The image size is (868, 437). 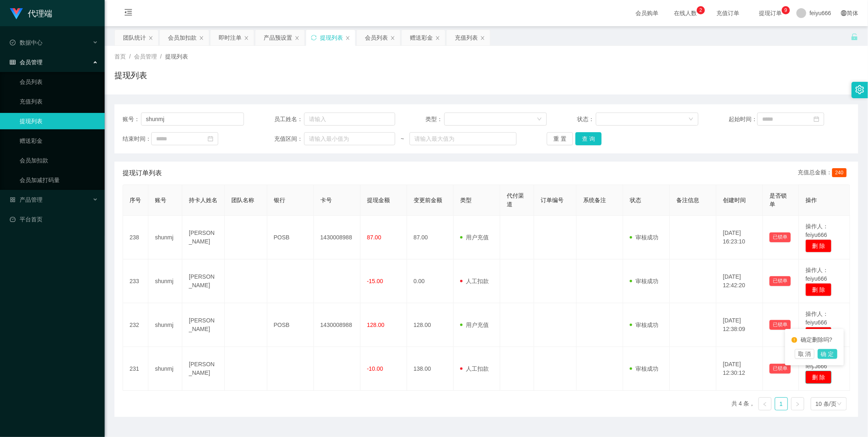 What do you see at coordinates (701, 11) in the screenshot?
I see `sup: 2` at bounding box center [701, 11].